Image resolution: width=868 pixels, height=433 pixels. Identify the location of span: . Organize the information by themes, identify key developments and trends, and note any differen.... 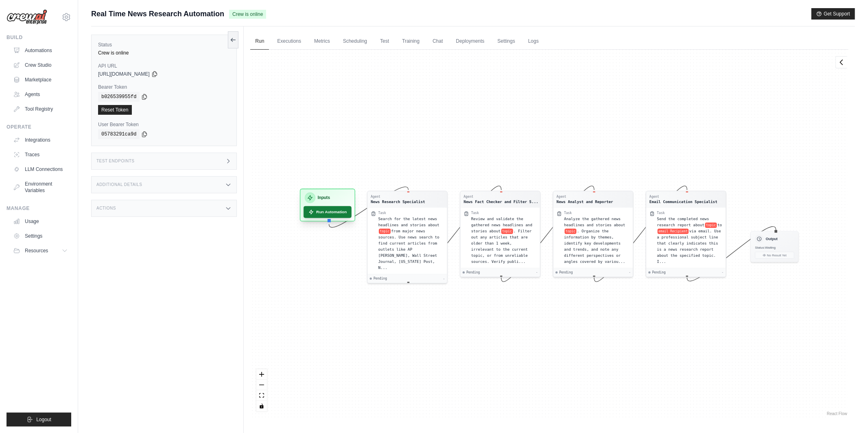
(595, 246).